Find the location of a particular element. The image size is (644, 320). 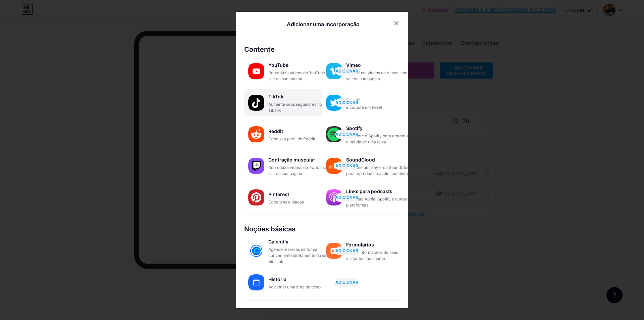

font: Noções básicas is located at coordinates (270, 229).